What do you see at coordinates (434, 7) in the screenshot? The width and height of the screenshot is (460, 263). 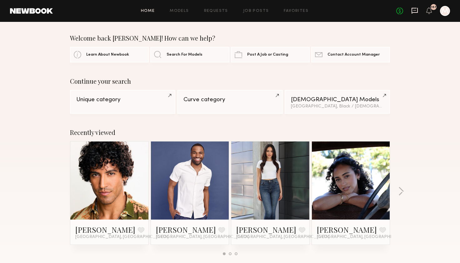 I see `div: 157` at bounding box center [434, 7].